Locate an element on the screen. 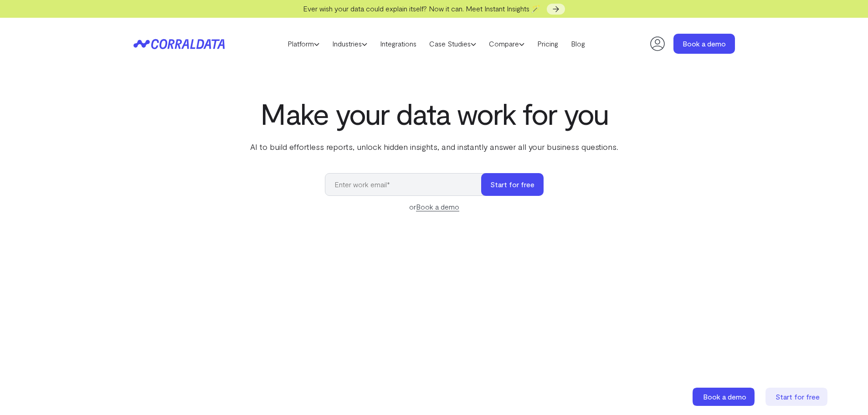  a: Industries is located at coordinates (349, 43).